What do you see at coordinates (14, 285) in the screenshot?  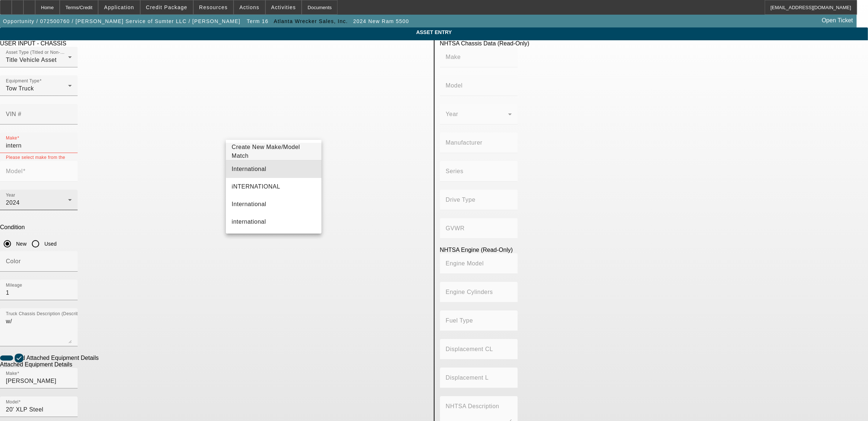 I see `mat-label: Mileage` at bounding box center [14, 285].